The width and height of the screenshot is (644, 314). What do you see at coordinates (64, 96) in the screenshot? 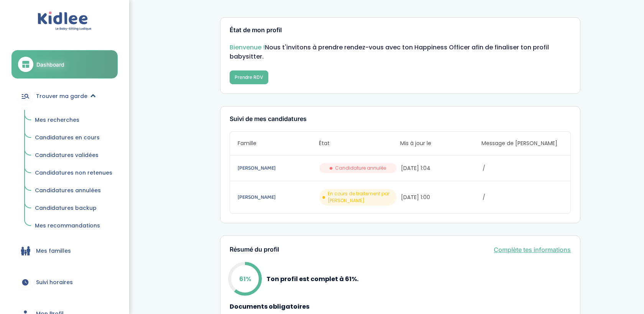
I see `a: Trouver ma garde` at bounding box center [64, 96].